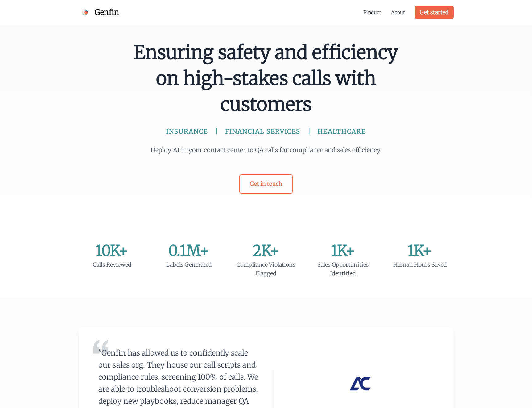  What do you see at coordinates (361, 385) in the screenshot?
I see `img: AutoComplete.io` at bounding box center [361, 385].